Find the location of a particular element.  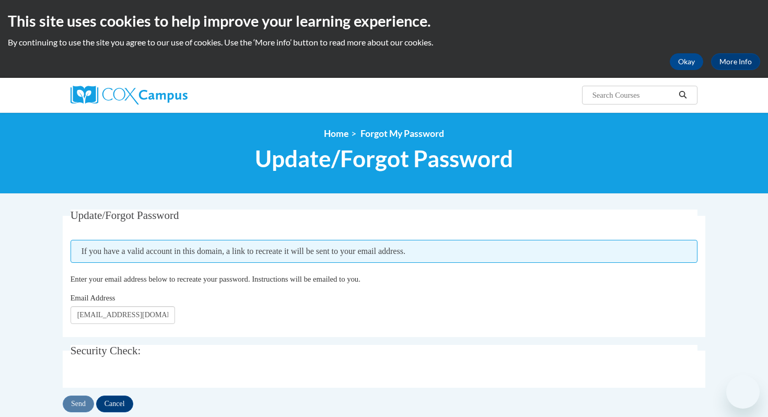

span: Forgot My Password is located at coordinates (402, 133).